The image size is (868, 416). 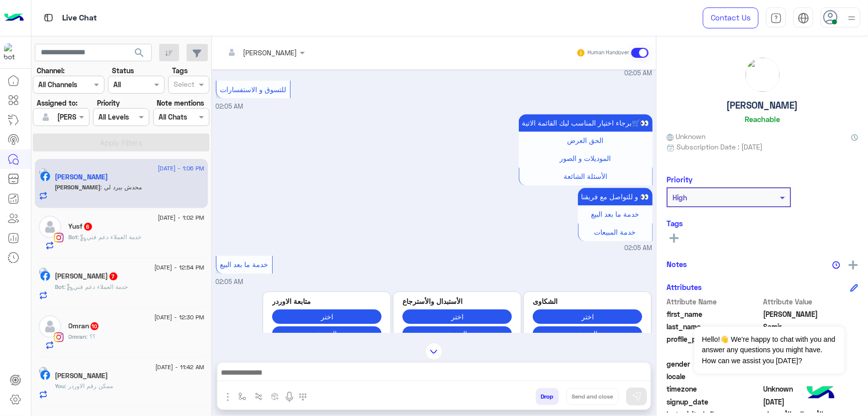 I want to click on a: tab, so click(x=776, y=18).